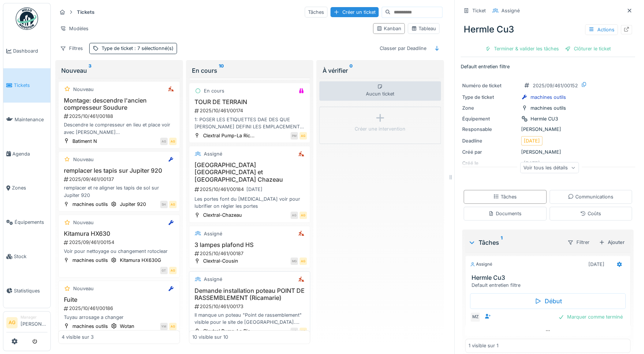  What do you see at coordinates (549, 168) in the screenshot?
I see `div: Voir tous les détails` at bounding box center [549, 168].